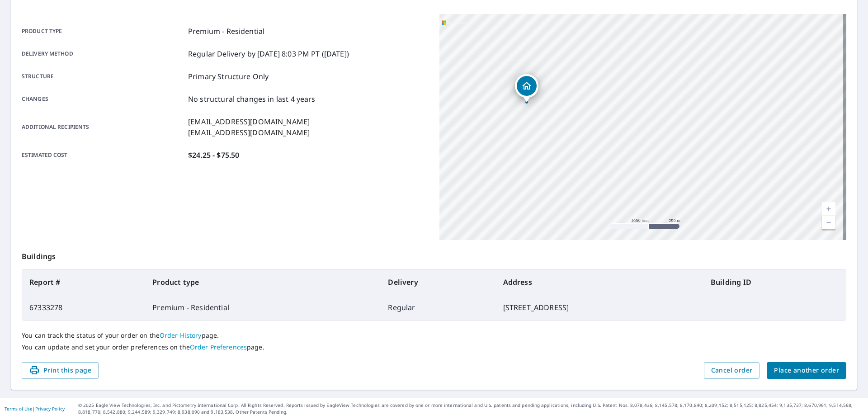 The height and width of the screenshot is (420, 868). I want to click on p: Changes, so click(103, 99).